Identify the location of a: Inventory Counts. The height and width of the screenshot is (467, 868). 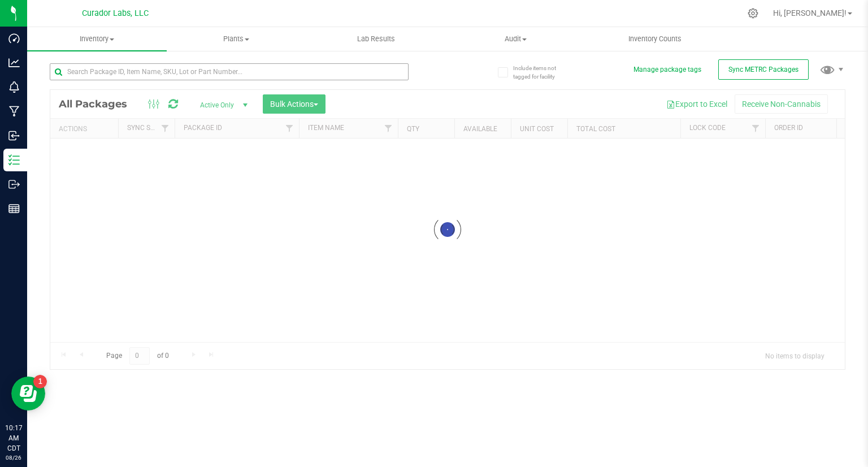
(654, 39).